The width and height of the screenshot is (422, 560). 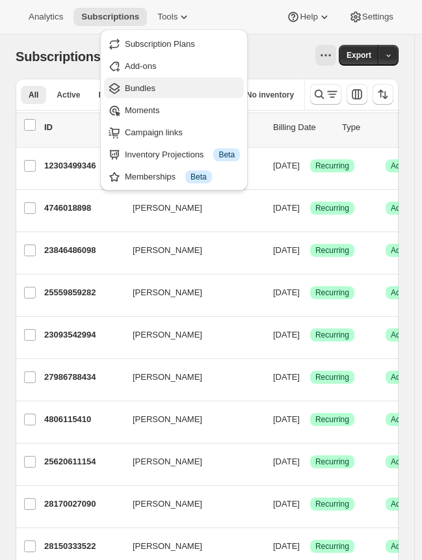 I want to click on span: Moments, so click(x=142, y=110).